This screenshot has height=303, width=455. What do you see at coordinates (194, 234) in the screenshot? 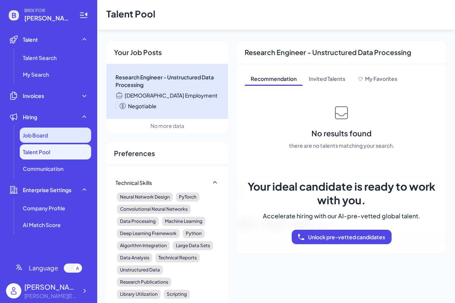
I see `div: Python` at bounding box center [194, 234].